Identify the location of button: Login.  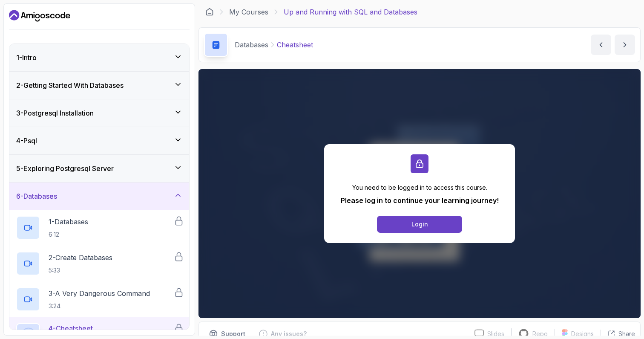
(419, 224).